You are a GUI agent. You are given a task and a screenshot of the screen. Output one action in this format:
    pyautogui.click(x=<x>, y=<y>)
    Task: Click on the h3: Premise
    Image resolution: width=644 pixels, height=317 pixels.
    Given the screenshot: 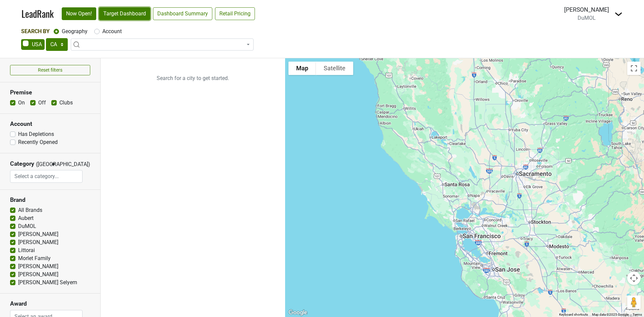 What is the action you would take?
    pyautogui.click(x=50, y=92)
    